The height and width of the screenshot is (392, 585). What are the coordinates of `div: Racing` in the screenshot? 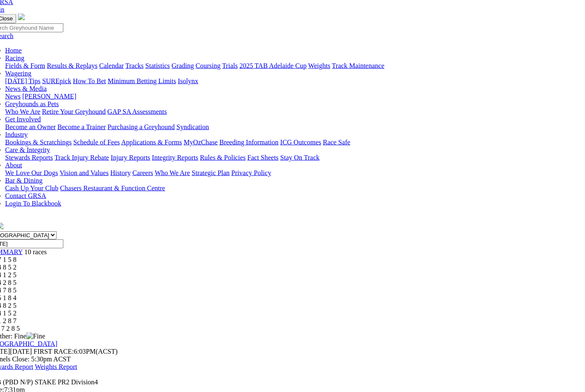 It's located at (286, 66).